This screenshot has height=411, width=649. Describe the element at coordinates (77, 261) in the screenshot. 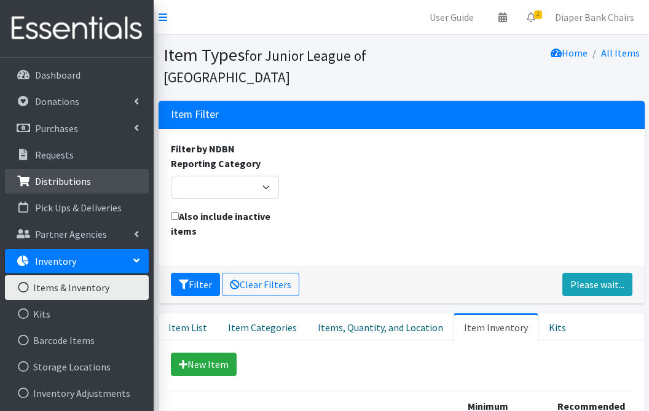

I see `a: Inventory` at that location.